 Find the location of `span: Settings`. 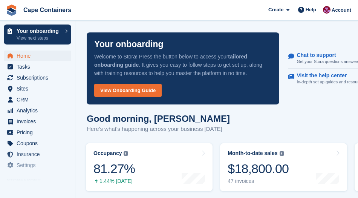

span: Settings is located at coordinates (39, 165).